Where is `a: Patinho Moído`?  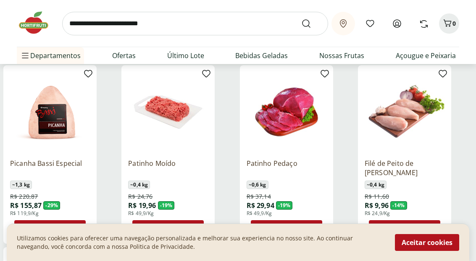 a: Patinho Moído is located at coordinates (168, 168).